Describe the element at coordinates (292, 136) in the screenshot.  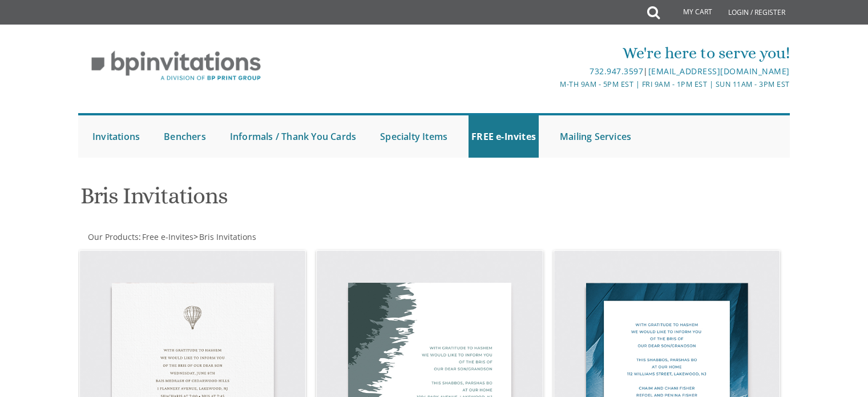
I see `a: Informals / Thank You Cards` at that location.